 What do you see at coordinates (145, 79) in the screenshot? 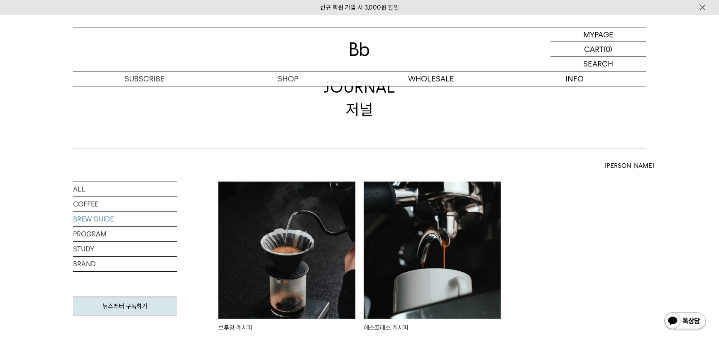
I see `a: SUBSCRIBE` at bounding box center [145, 79].